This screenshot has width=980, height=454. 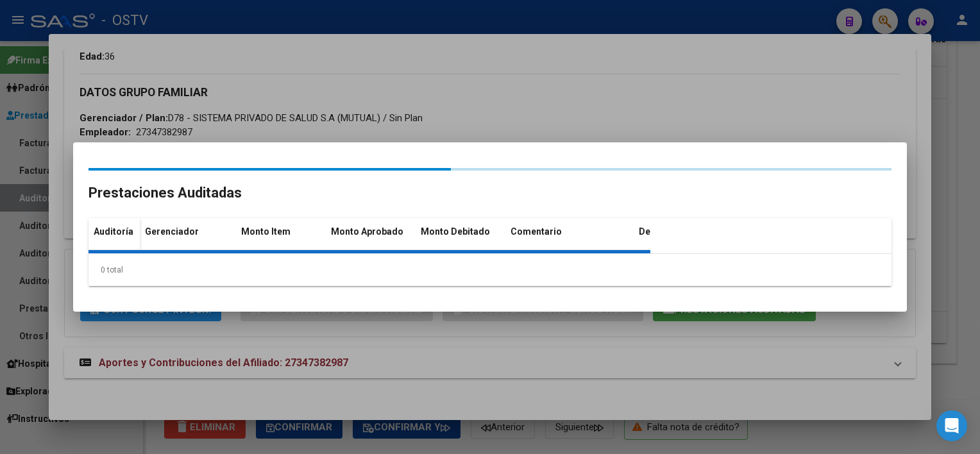 What do you see at coordinates (114, 231) in the screenshot?
I see `span: Auditoría` at bounding box center [114, 231].